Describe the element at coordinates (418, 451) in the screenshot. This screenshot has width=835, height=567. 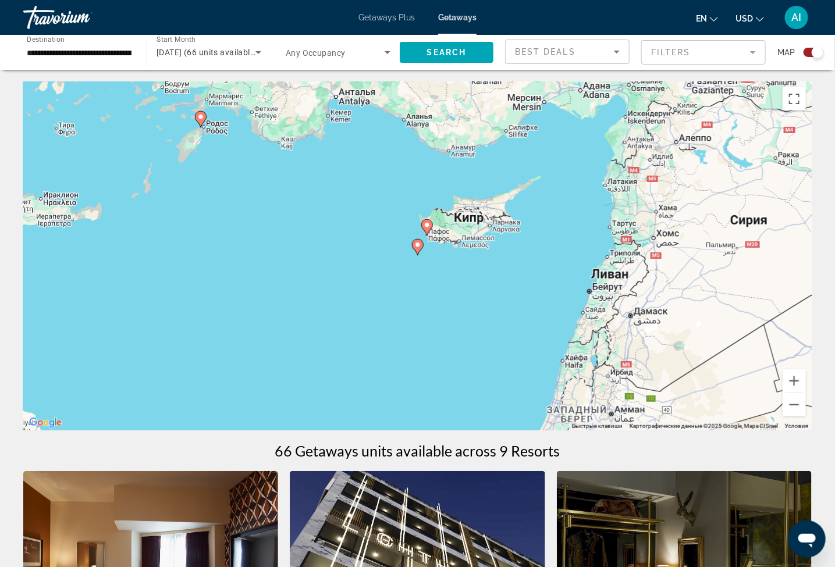
I see `h1: 66 Getaways units available across 9 Resorts` at that location.